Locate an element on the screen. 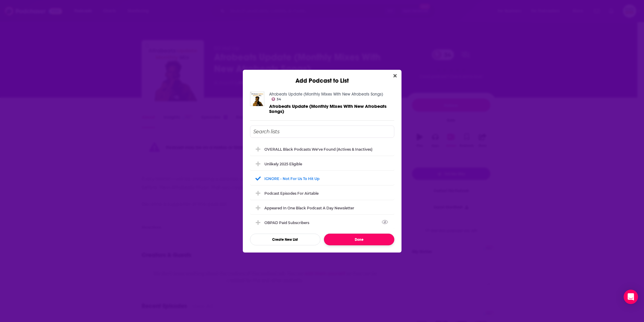  button: Close is located at coordinates (395, 75).